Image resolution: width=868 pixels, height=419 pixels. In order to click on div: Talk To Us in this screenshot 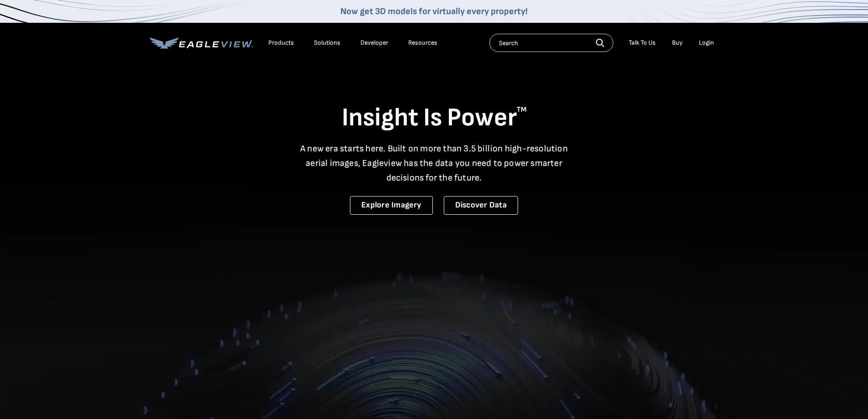, I will do `click(642, 43)`.